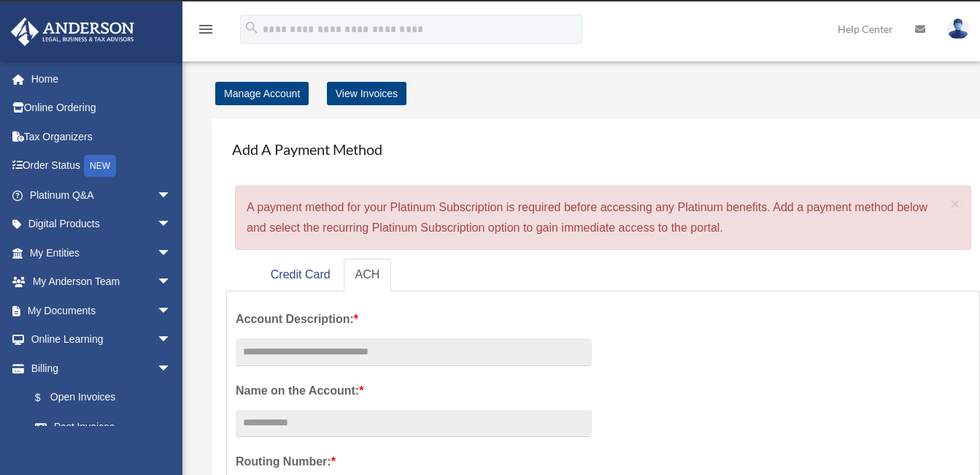 Image resolution: width=980 pixels, height=475 pixels. Describe the element at coordinates (100, 166) in the screenshot. I see `div: NEW` at that location.